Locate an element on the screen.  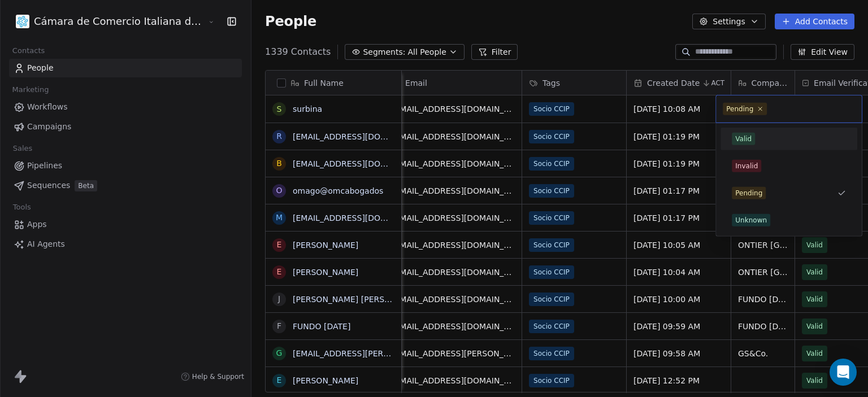
div: Suggestions is located at coordinates (789, 180).